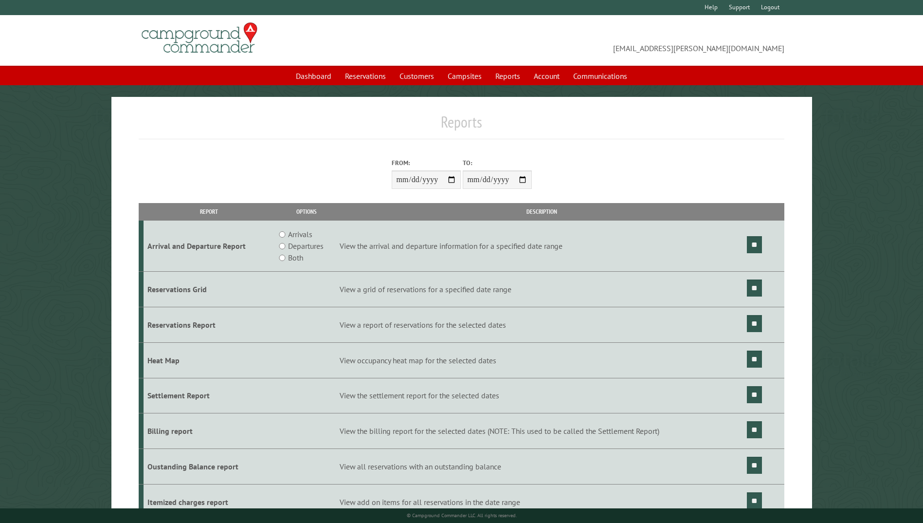 The image size is (923, 523). What do you see at coordinates (497, 163) in the screenshot?
I see `label: To:` at bounding box center [497, 163].